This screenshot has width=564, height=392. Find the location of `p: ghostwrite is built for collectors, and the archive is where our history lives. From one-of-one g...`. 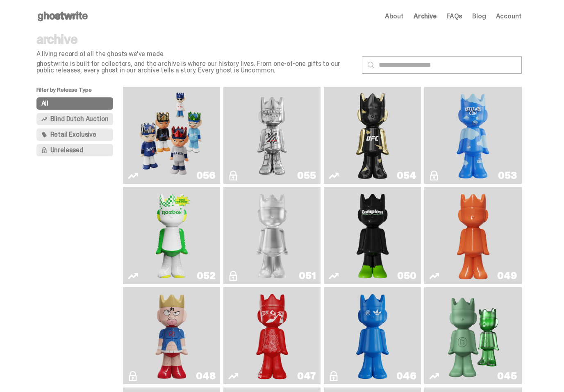

p: ghostwrite is built for collectors, and the archive is where our history lives. From one-of-one g... is located at coordinates (196, 67).